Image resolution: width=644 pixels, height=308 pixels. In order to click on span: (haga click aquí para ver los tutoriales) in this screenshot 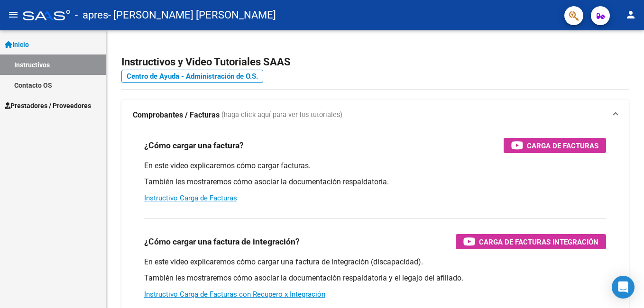, I will do `click(282, 115)`.